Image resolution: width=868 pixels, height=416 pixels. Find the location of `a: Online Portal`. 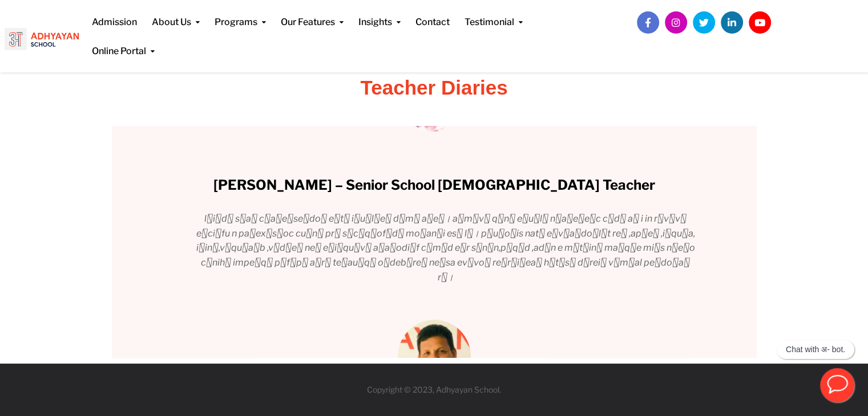

a: Online Portal is located at coordinates (123, 43).